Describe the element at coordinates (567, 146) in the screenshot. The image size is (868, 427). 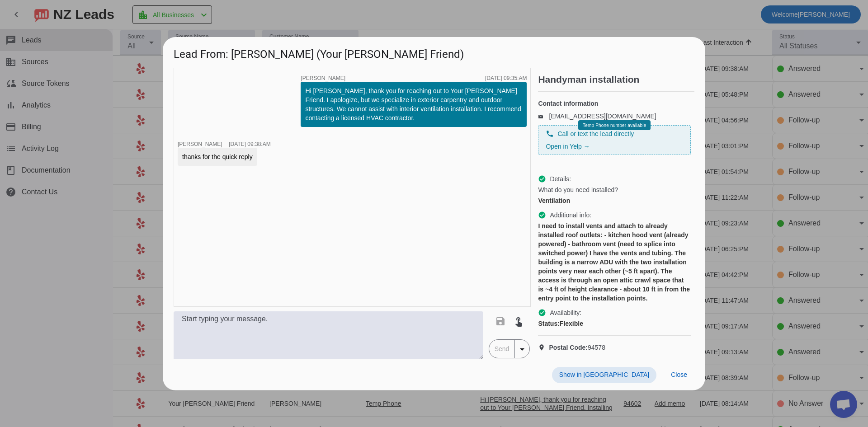
I see `a: Open in Yelp →` at that location.